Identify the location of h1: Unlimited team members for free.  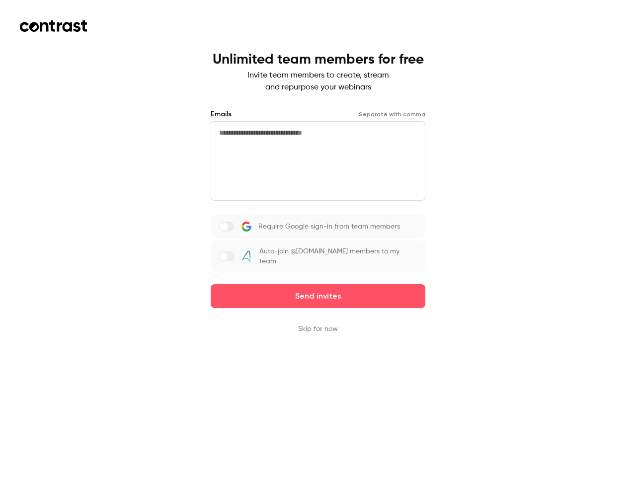
(318, 60).